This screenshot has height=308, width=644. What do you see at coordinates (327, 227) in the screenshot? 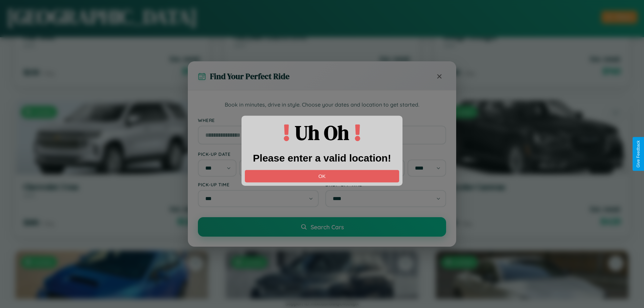
I see `span: Search Cars` at bounding box center [327, 227].